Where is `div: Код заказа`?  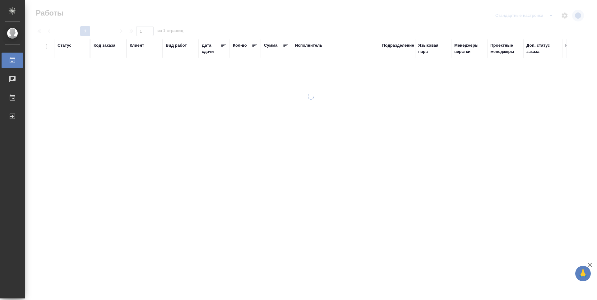
div: Код заказа is located at coordinates (105, 45).